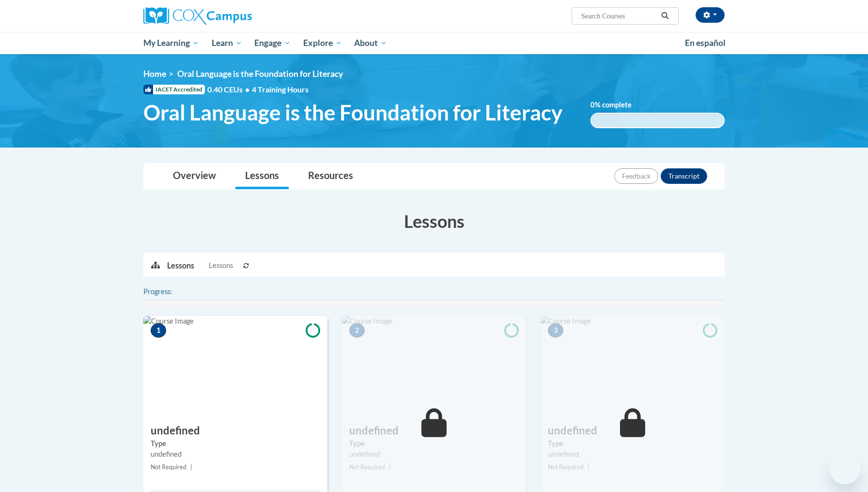  Describe the element at coordinates (227, 43) in the screenshot. I see `a: Learn` at that location.